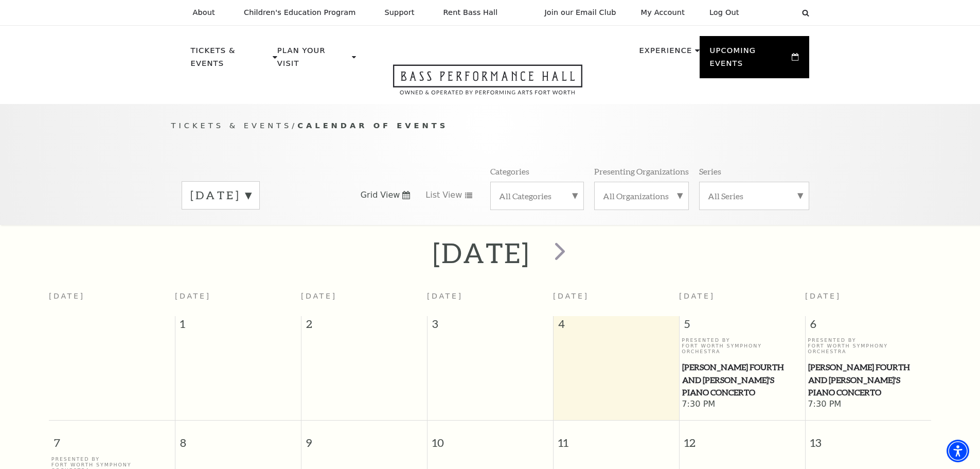 The image size is (980, 469). Describe the element at coordinates (364, 326) in the screenshot. I see `span: 2` at that location.